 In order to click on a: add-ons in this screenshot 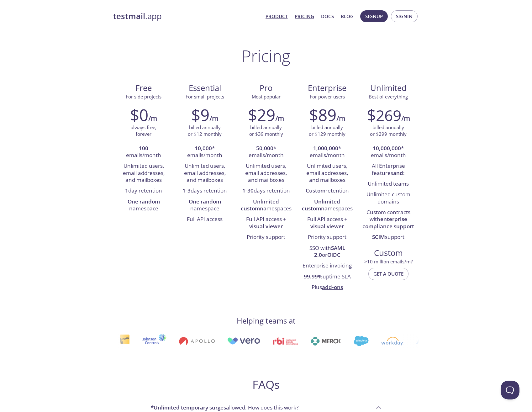, I will do `click(332, 287)`.